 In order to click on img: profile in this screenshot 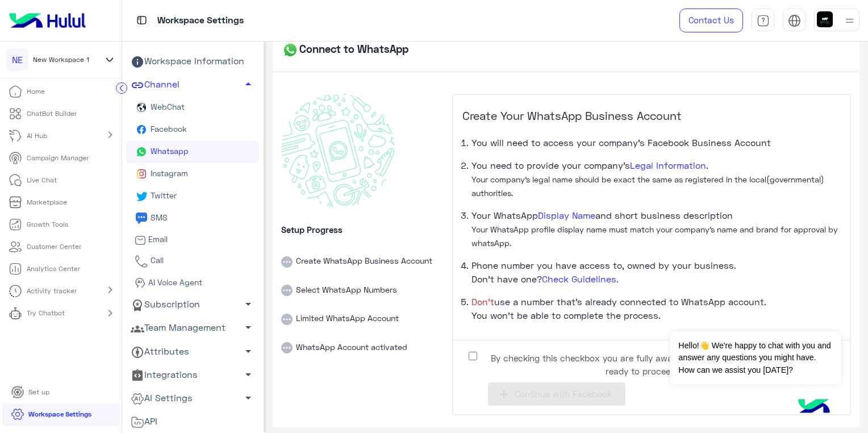, I will do `click(849, 20)`.